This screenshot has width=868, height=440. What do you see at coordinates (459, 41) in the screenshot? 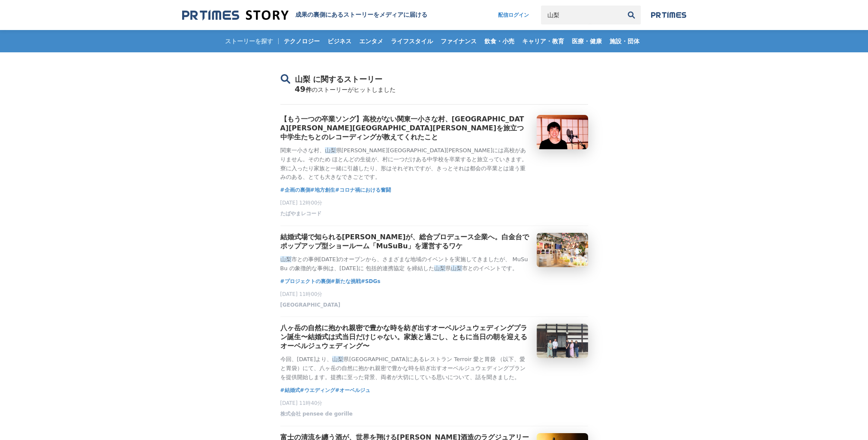
I see `span: ファイナンス` at bounding box center [459, 41].